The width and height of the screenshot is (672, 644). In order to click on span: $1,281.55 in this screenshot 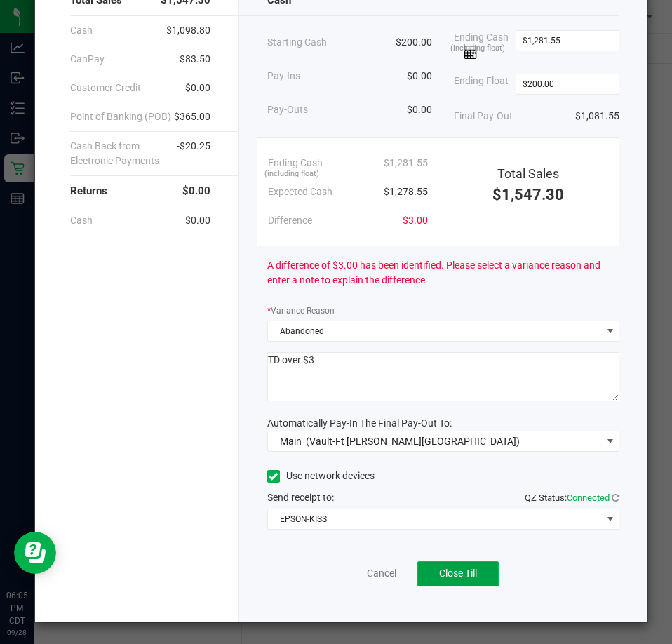, I will do `click(405, 163)`.